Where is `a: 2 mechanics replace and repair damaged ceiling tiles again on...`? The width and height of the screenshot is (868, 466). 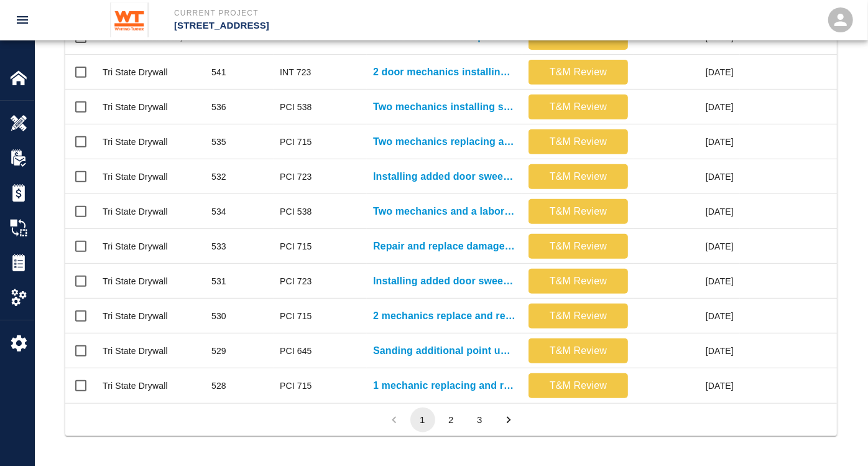 a: 2 mechanics replace and repair damaged ceiling tiles again on... is located at coordinates (444, 316).